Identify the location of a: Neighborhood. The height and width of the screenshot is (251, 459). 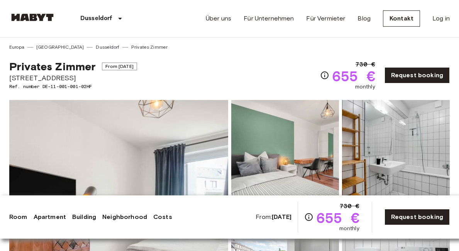
(125, 217).